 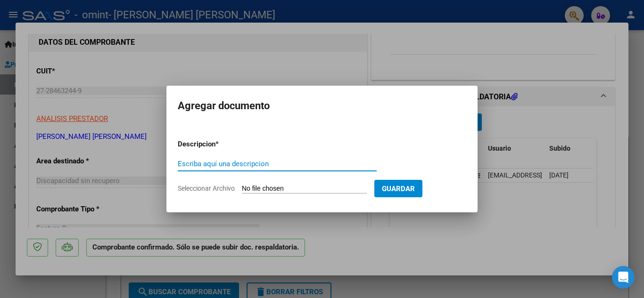 I want to click on button: Guardar, so click(x=398, y=188).